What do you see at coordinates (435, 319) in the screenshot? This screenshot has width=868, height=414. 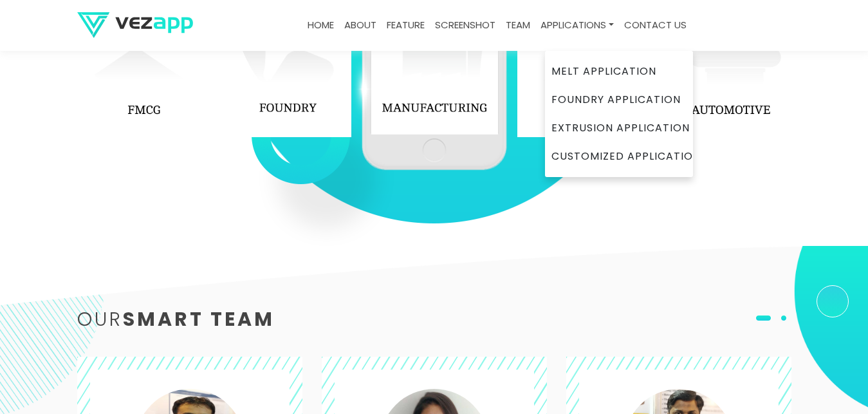 I see `h2: our` at bounding box center [435, 319].